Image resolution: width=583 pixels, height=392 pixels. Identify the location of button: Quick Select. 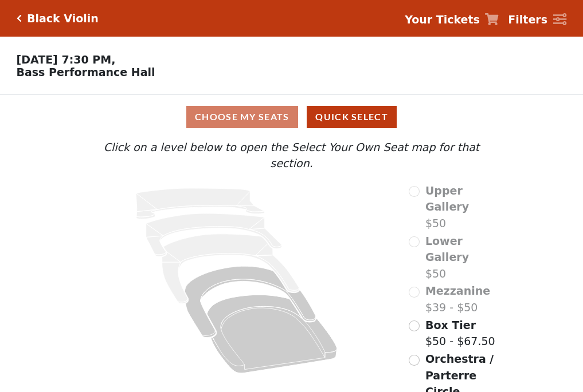
(351, 117).